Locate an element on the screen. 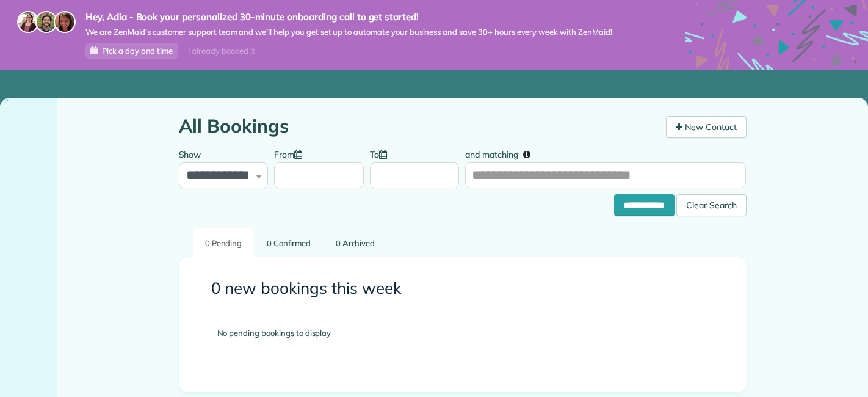 The height and width of the screenshot is (397, 868). strong: Hey, Adia - Book your personalized 30-minute onboarding call to get started! is located at coordinates (349, 17).